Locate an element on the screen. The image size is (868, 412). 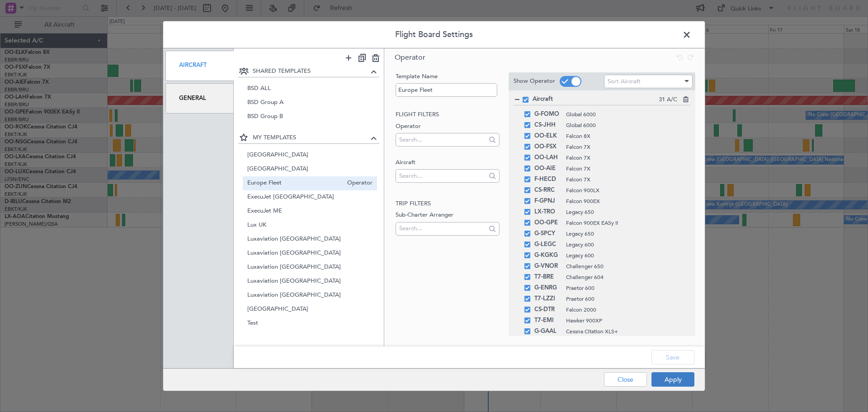
span: G-ENRG is located at coordinates (548, 288).